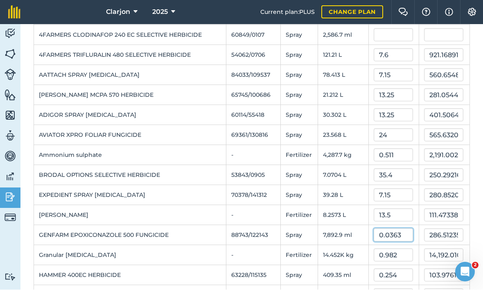 The image size is (483, 290). I want to click on td: 8.2573 L, so click(343, 216).